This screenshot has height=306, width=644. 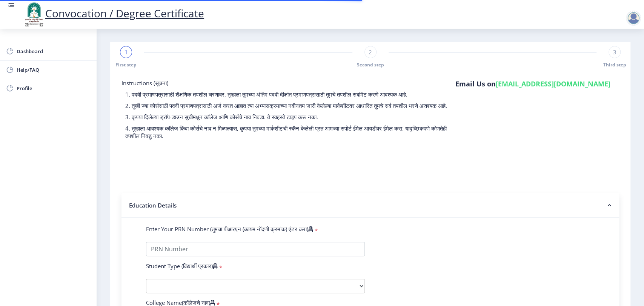 What do you see at coordinates (113, 13) in the screenshot?
I see `a: Convocation / Degree Certificate` at bounding box center [113, 13].